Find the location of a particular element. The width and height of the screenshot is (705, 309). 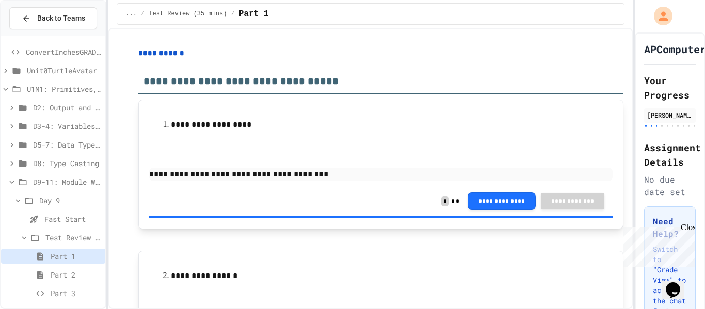

div: No due date set is located at coordinates (670, 186).